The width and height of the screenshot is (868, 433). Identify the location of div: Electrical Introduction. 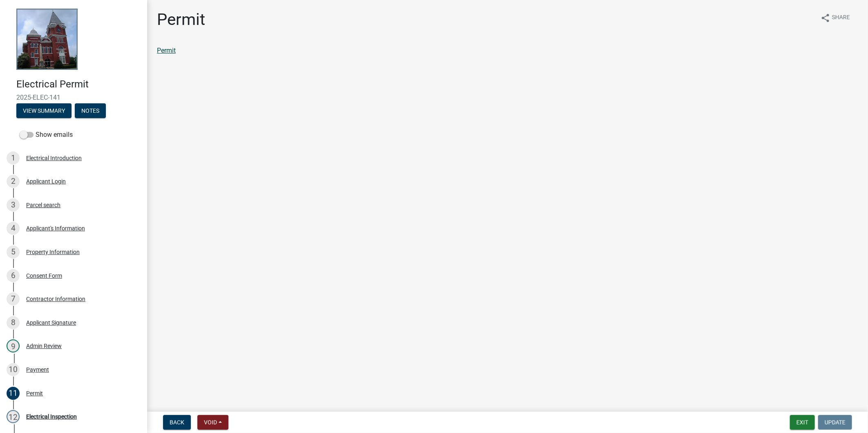
(54, 158).